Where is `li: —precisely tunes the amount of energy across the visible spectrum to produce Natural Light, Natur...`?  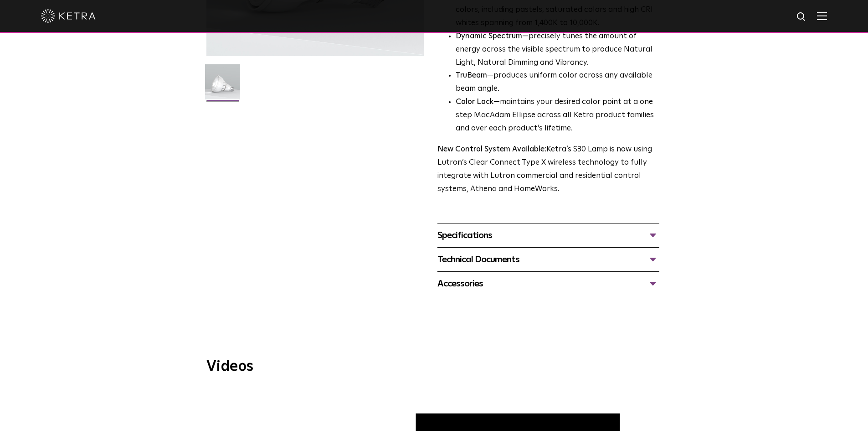 li: —precisely tunes the amount of energy across the visible spectrum to produce Natural Light, Natur... is located at coordinates (558, 50).